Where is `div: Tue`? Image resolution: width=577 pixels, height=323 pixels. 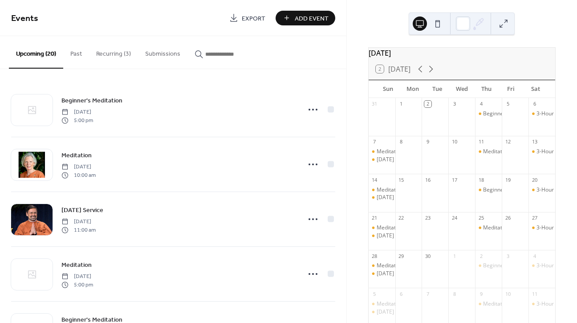 div: Tue is located at coordinates (437, 89).